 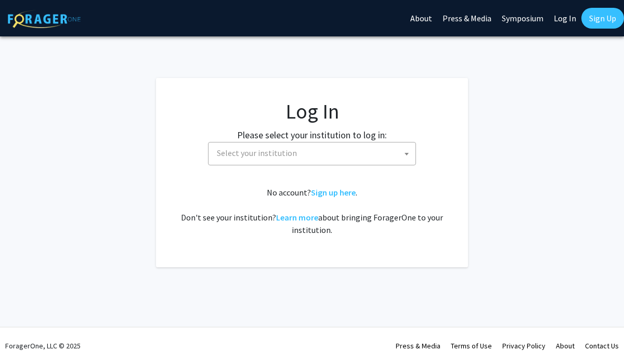 What do you see at coordinates (42, 346) in the screenshot?
I see `div: ForagerOne, LLC © 2025` at bounding box center [42, 346].